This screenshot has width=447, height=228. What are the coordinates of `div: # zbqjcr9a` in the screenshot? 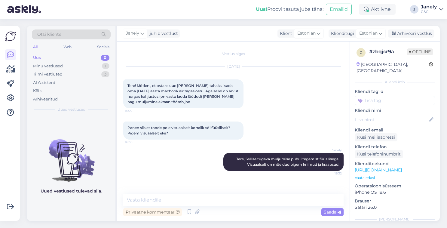 It's located at (388, 52).